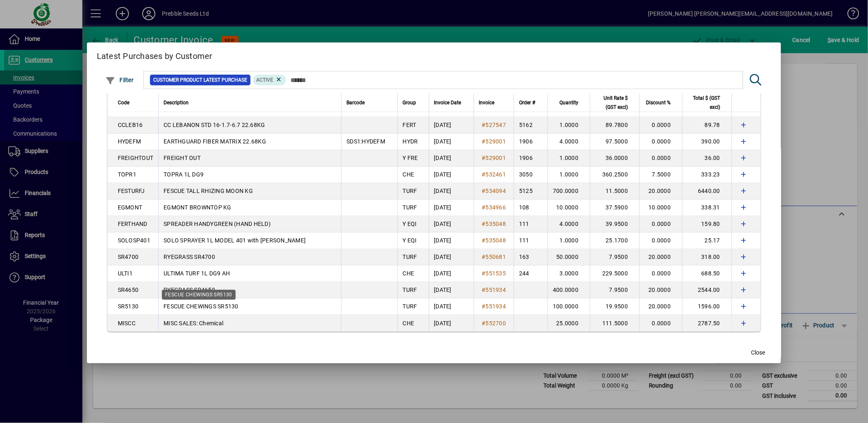 The image size is (868, 423). What do you see at coordinates (494, 158) in the screenshot?
I see `a: #529001` at bounding box center [494, 158].